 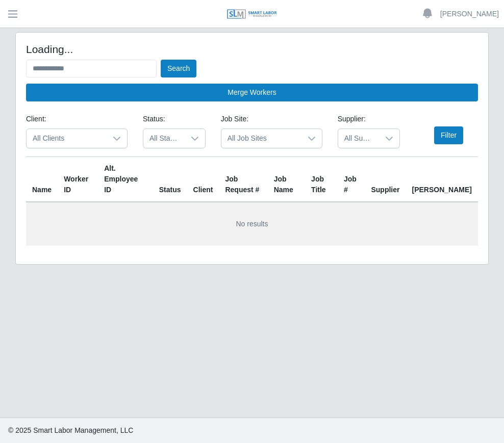 I want to click on label: Status:, so click(x=154, y=119).